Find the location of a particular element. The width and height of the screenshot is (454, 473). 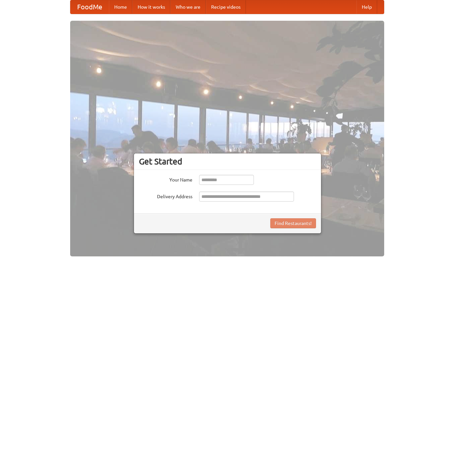

label: Delivery Address is located at coordinates (166, 196).